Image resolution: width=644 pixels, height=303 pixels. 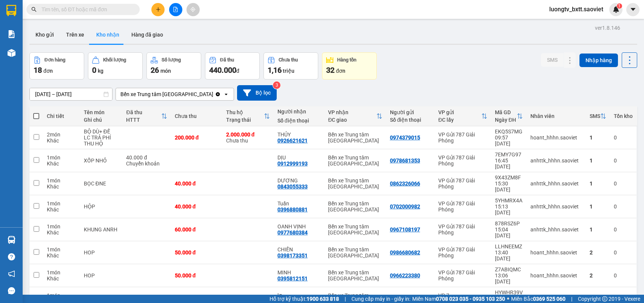 I want to click on span: question-circle, so click(x=11, y=256).